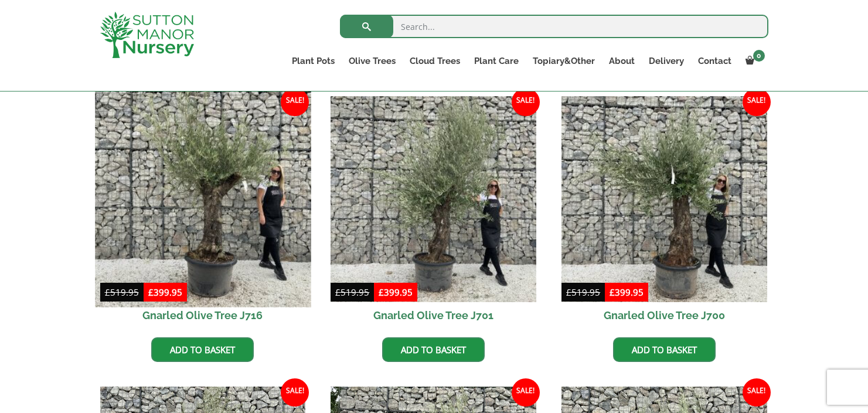 The height and width of the screenshot is (413, 868). What do you see at coordinates (714, 61) in the screenshot?
I see `a: Contact` at bounding box center [714, 61].